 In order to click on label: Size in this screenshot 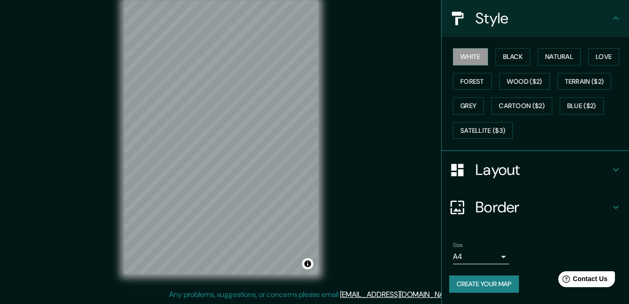, I will do `click(458, 245)`.